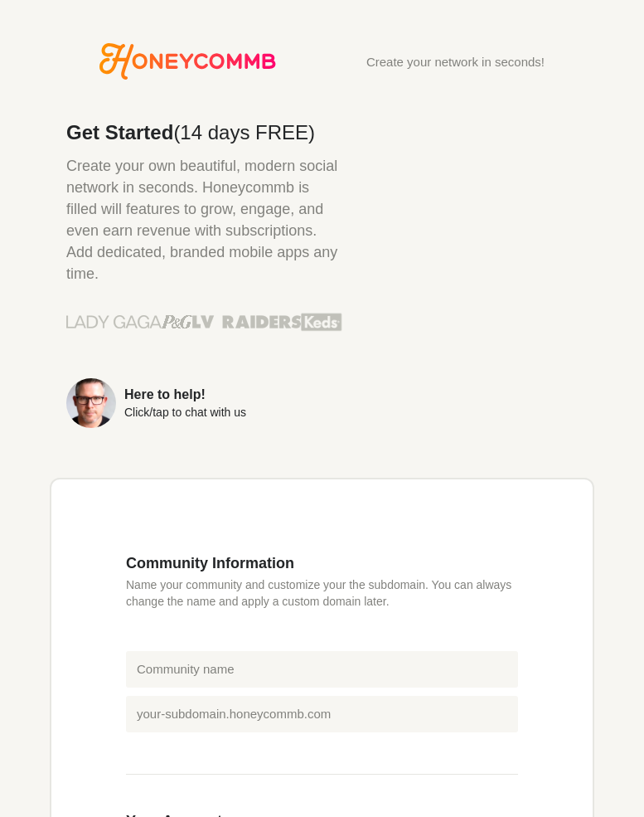  What do you see at coordinates (455, 61) in the screenshot?
I see `div: Create your network in seconds!` at bounding box center [455, 61].